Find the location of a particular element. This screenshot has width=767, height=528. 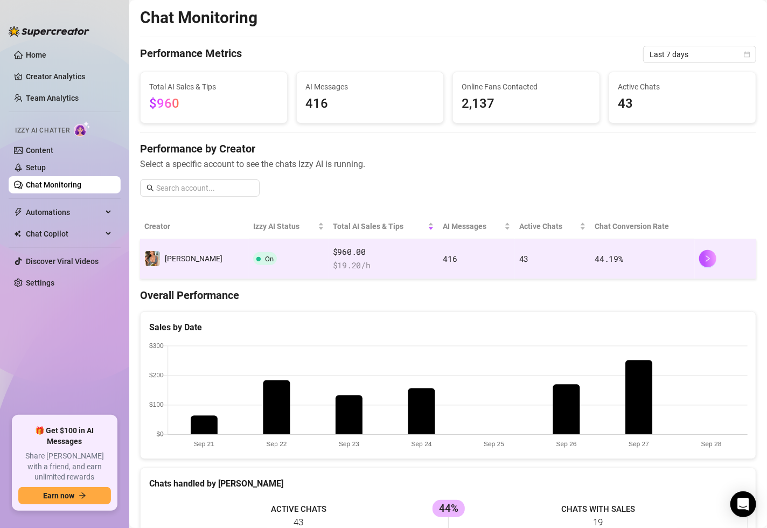

div: Sales by Date is located at coordinates (448, 327).